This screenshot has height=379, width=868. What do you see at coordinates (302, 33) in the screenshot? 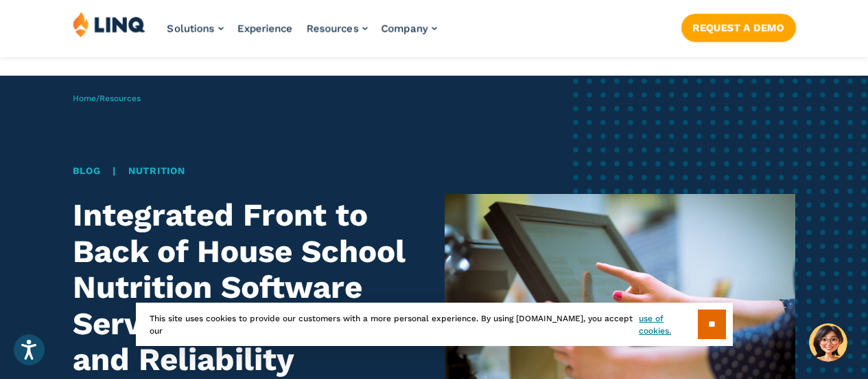
I see `nav: Primary Navigation` at bounding box center [302, 33].